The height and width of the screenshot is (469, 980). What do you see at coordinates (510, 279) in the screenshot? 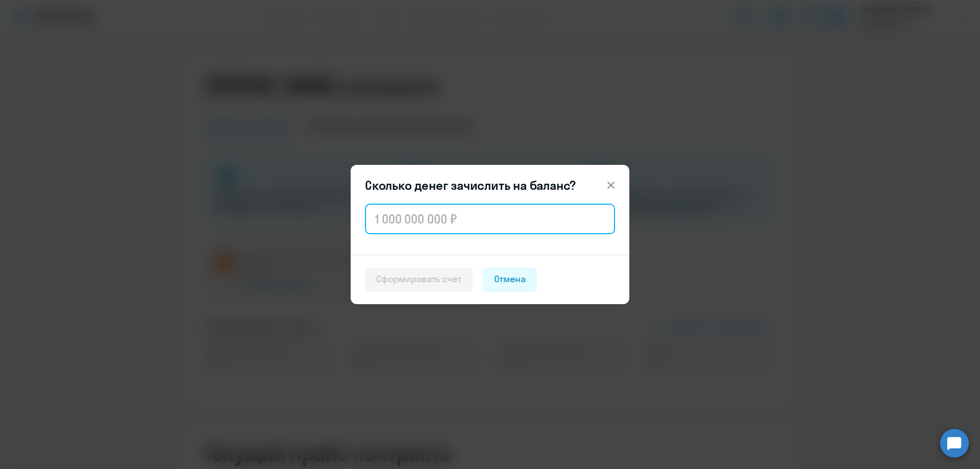
I see `div: Отмена` at bounding box center [510, 279].